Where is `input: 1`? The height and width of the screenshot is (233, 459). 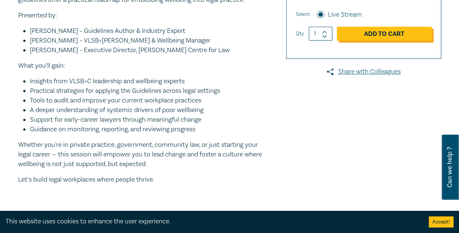 input: 1 is located at coordinates (320, 34).